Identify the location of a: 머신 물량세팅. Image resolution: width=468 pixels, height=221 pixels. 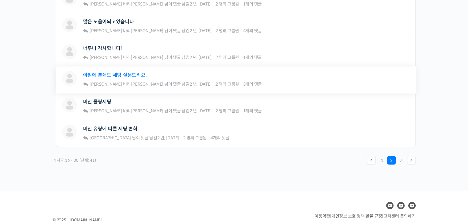
(97, 102).